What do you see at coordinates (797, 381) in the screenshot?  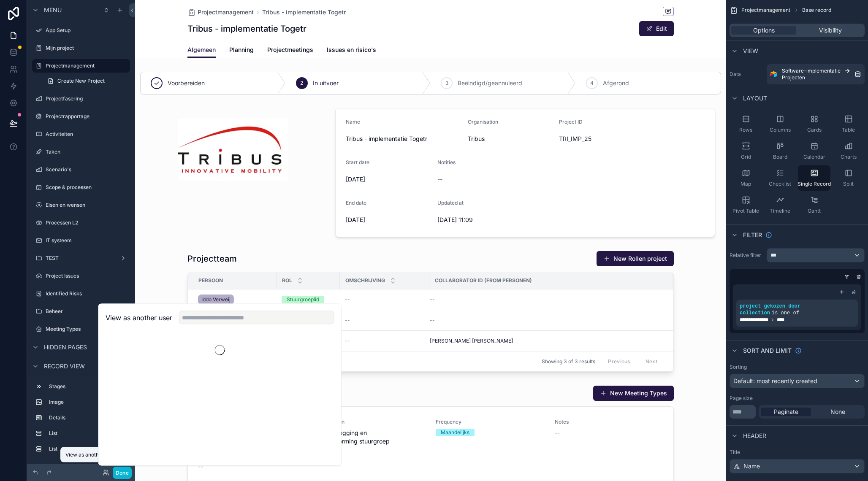 I see `button: Default: most recently created` at bounding box center [797, 381].